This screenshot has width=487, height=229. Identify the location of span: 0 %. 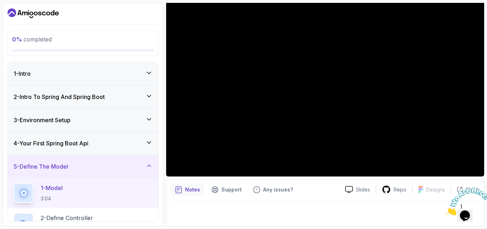
(17, 39).